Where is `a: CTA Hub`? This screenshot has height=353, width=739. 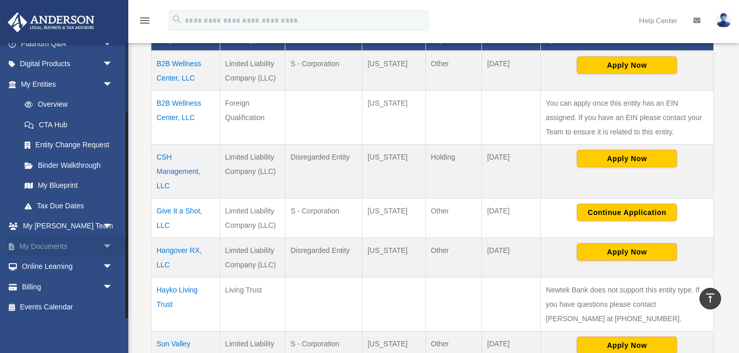
a: CTA Hub is located at coordinates (69, 125).